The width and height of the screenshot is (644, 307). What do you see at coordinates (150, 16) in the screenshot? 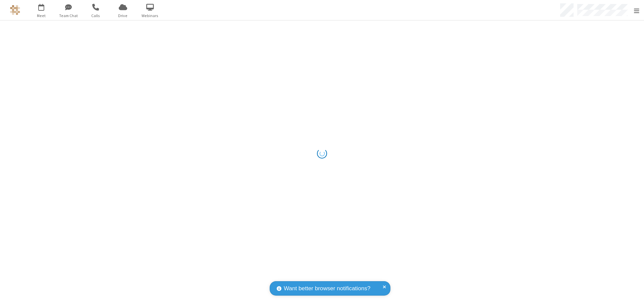
I see `span: Webinars` at bounding box center [150, 16].